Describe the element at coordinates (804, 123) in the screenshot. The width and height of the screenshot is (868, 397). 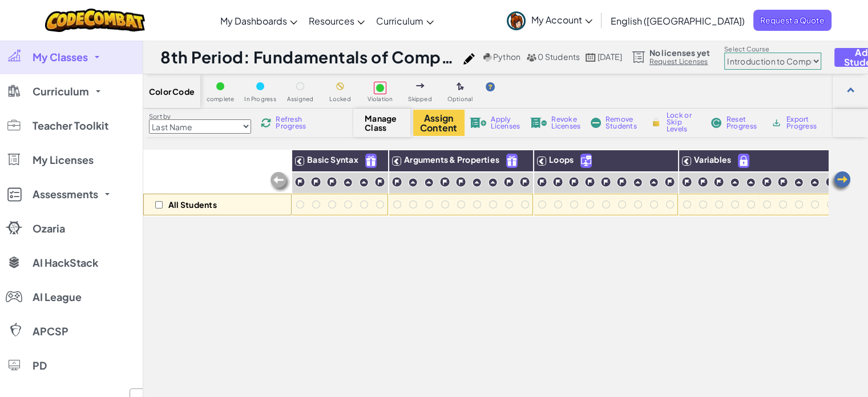
I see `span: Export Progress` at that location.